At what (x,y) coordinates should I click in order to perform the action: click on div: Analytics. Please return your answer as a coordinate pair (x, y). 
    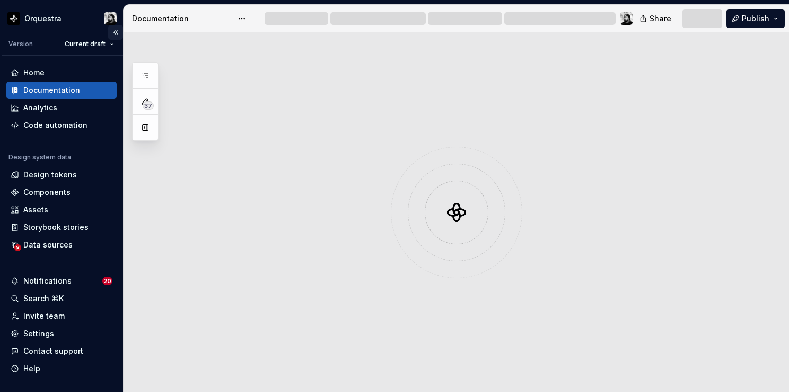
    Looking at the image, I should click on (40, 108).